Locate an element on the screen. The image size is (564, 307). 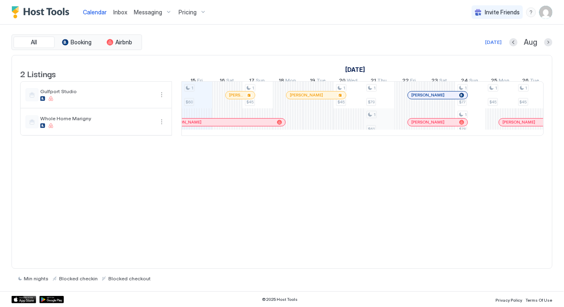
span: 25 is located at coordinates (494, 81).